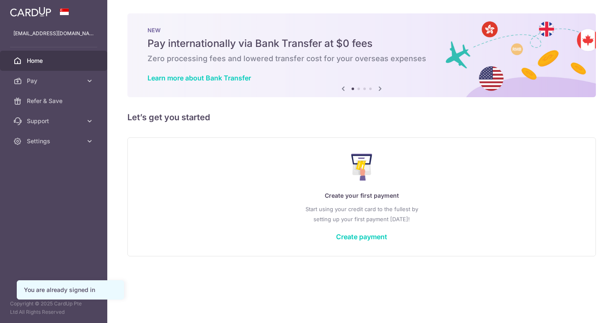  What do you see at coordinates (54, 61) in the screenshot?
I see `span: Home` at bounding box center [54, 61].